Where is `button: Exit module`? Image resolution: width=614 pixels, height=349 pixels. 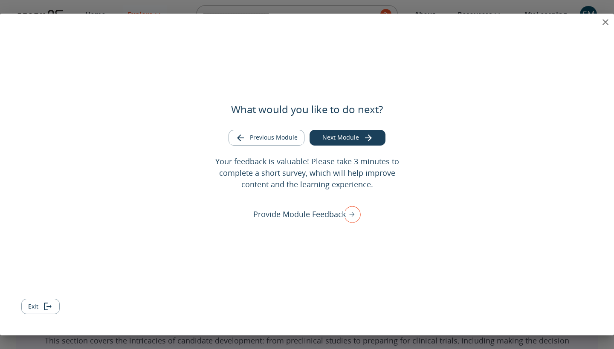
button: Exit module is located at coordinates (40, 307).